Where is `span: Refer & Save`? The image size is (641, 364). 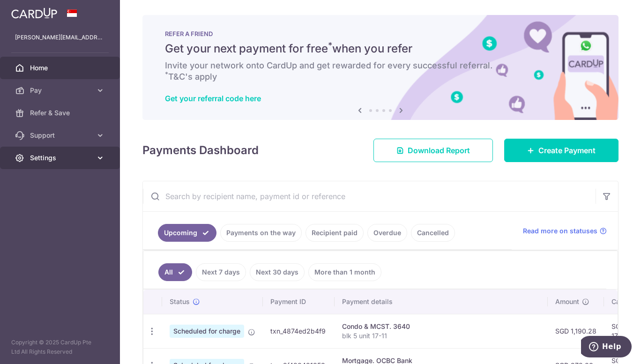
span: Refer & Save is located at coordinates (61, 113).